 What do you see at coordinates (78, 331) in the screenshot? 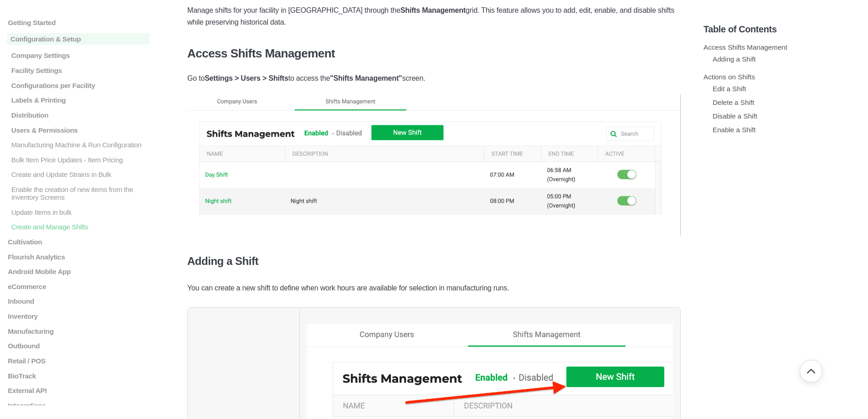
I see `a: Manufacturing` at bounding box center [78, 331].